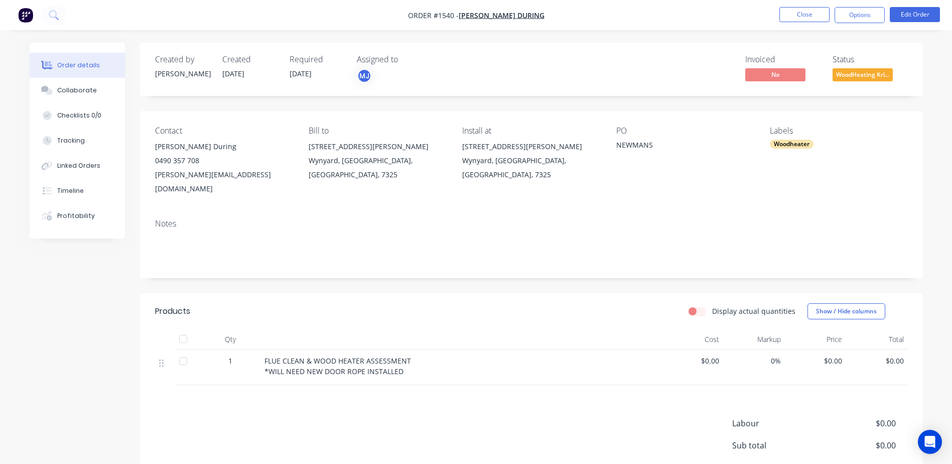  Describe the element at coordinates (783, 59) in the screenshot. I see `div: Invoiced` at that location.